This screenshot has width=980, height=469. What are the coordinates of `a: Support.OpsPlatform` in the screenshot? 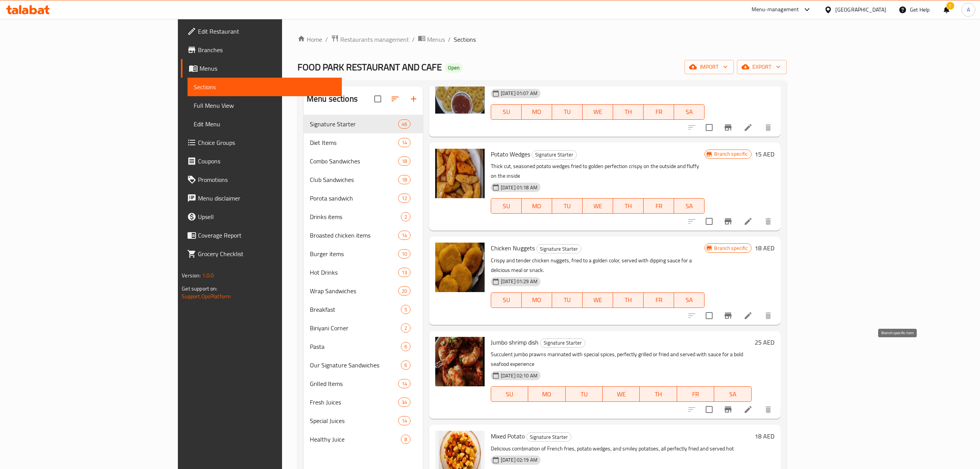 It's located at (206, 296).